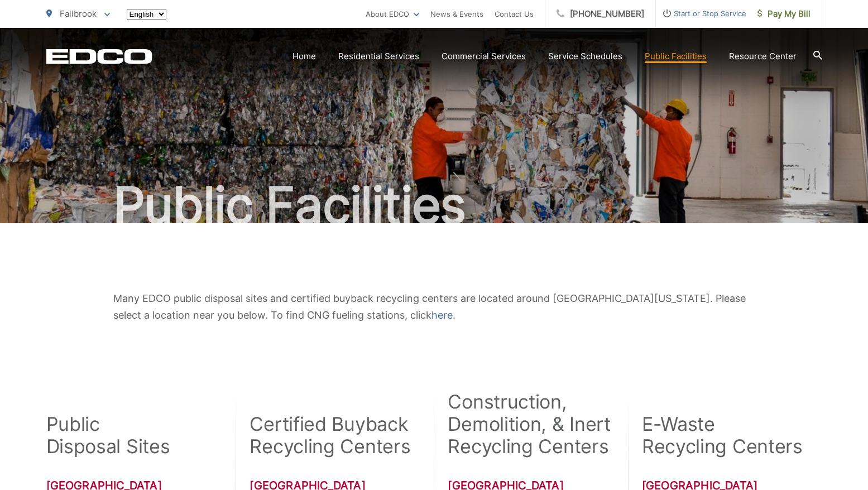 Image resolution: width=868 pixels, height=490 pixels. Describe the element at coordinates (430, 306) in the screenshot. I see `span: Many EDCO public disposal sites and certified buyback recycling centers are located around [GEOGR...` at that location.